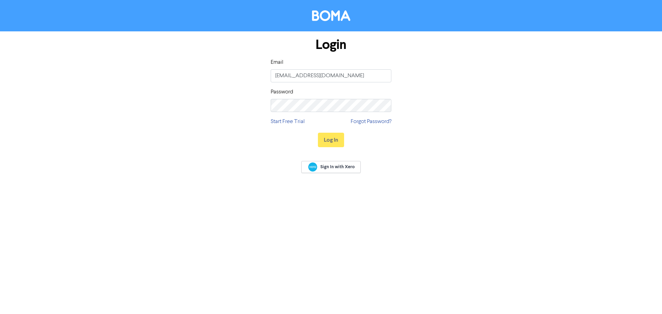 The image size is (662, 314). Describe the element at coordinates (645, 298) in the screenshot. I see `div: Chat Widget` at that location.